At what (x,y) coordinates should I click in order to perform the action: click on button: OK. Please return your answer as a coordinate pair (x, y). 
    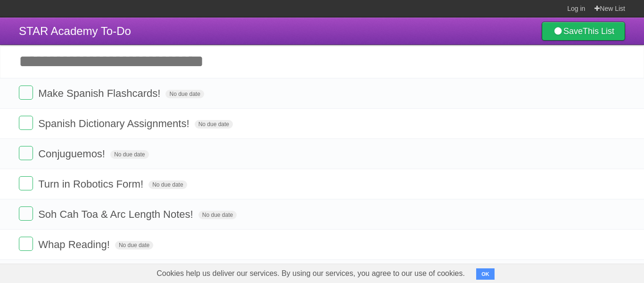
    Looking at the image, I should click on (485, 274).